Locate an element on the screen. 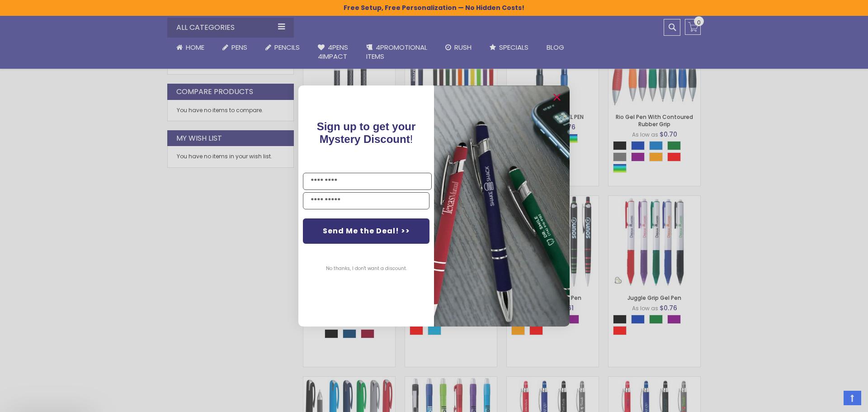 The image size is (868, 412). button: Close dialog is located at coordinates (557, 97).